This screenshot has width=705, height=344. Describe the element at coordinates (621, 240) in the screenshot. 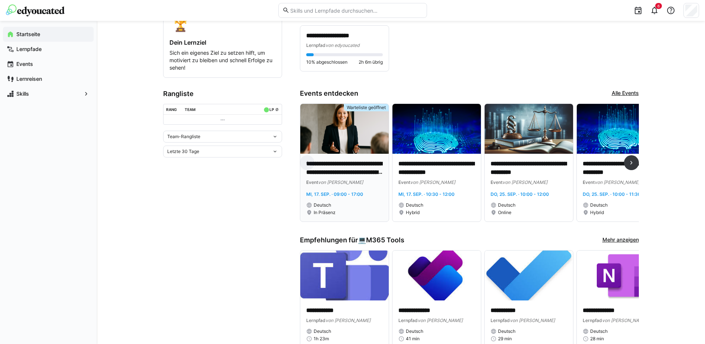

I see `a: Mehr anzeigen` at that location.